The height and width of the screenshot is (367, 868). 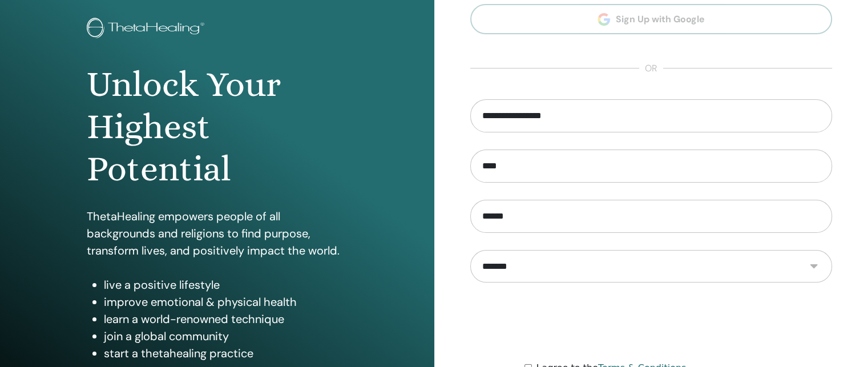 What do you see at coordinates (651, 68) in the screenshot?
I see `span: or` at bounding box center [651, 68].